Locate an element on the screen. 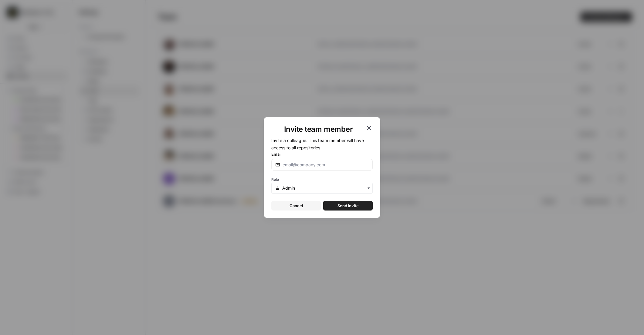 The height and width of the screenshot is (335, 644). button: Send invite is located at coordinates (348, 206).